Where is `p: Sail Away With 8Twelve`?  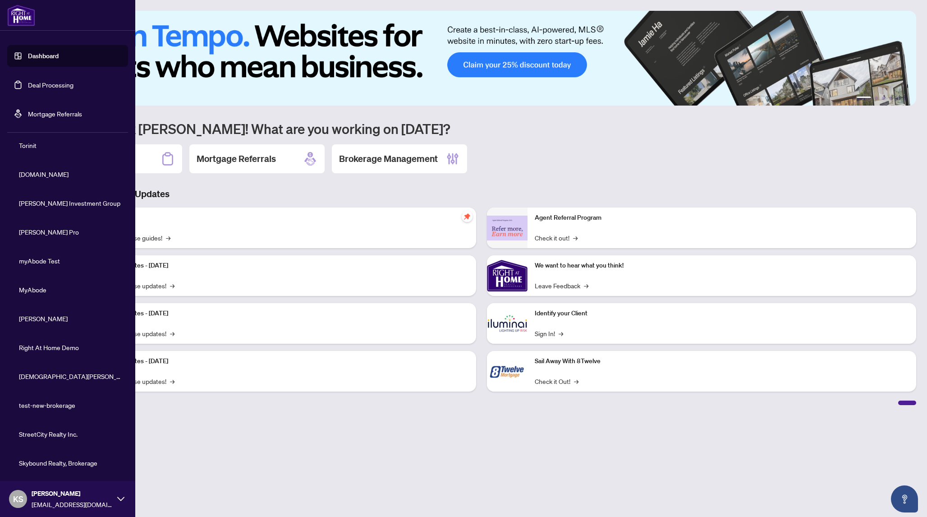
p: Sail Away With 8Twelve is located at coordinates (722, 361).